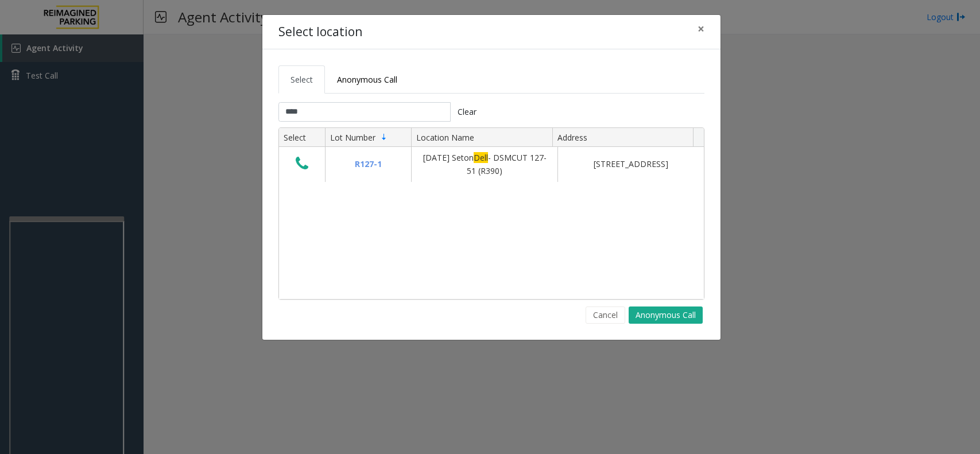 This screenshot has width=980, height=454. I want to click on button: Close, so click(701, 29).